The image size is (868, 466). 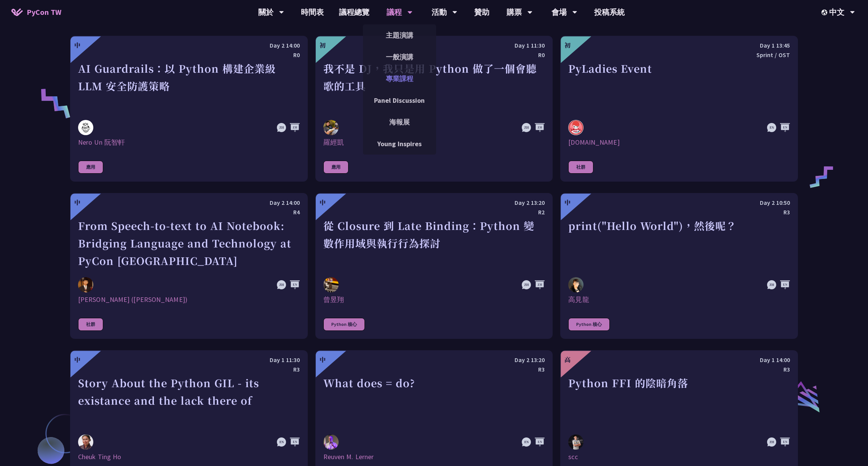 I want to click on div: Story About the Python GIL - its existance and the lack there of, so click(x=189, y=400).